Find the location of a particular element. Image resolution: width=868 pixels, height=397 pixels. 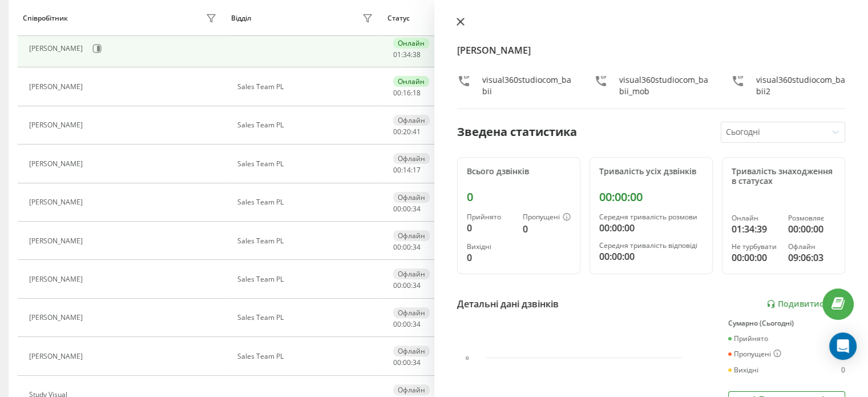

div: Тривалість знаходження в статусах is located at coordinates (784, 177).